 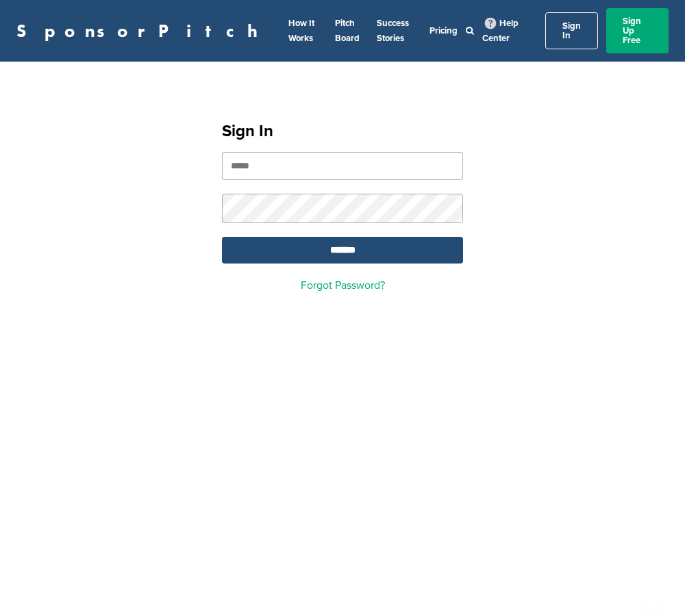 What do you see at coordinates (499, 31) in the screenshot?
I see `a: Help Center` at bounding box center [499, 31].